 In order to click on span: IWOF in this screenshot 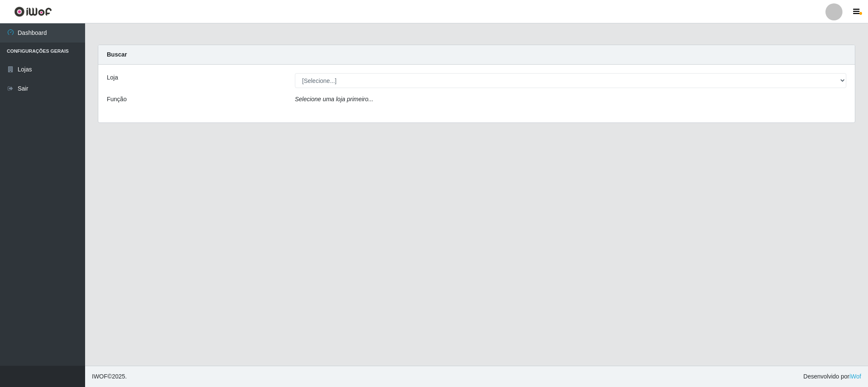, I will do `click(100, 376)`.